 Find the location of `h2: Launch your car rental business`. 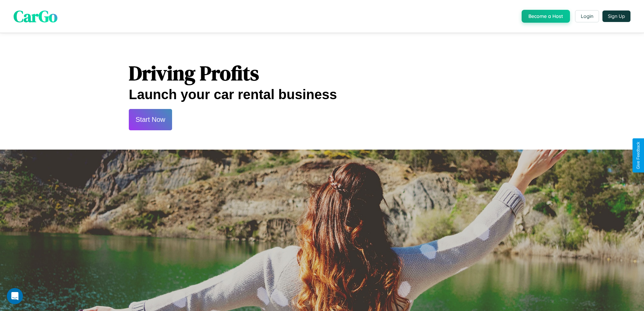

h2: Launch your car rental business is located at coordinates (322, 94).